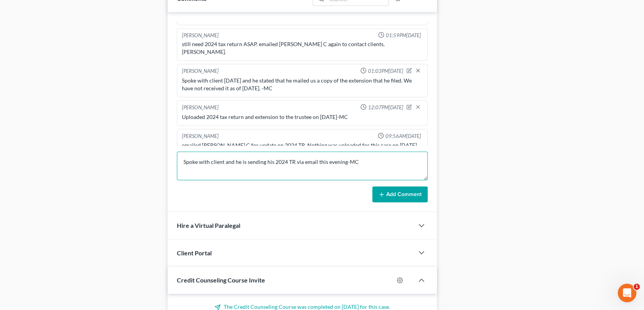 Image resolution: width=644 pixels, height=310 pixels. I want to click on span: 1, so click(636, 287).